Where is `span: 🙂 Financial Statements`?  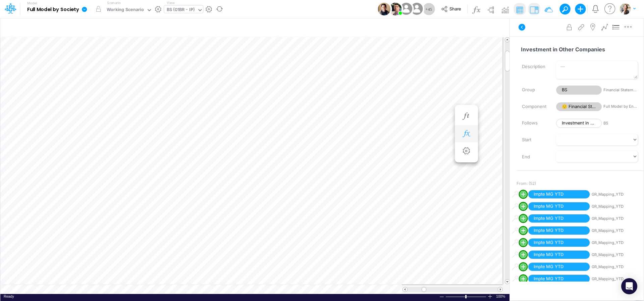
span: 🙂 Financial Statements is located at coordinates (579, 106).